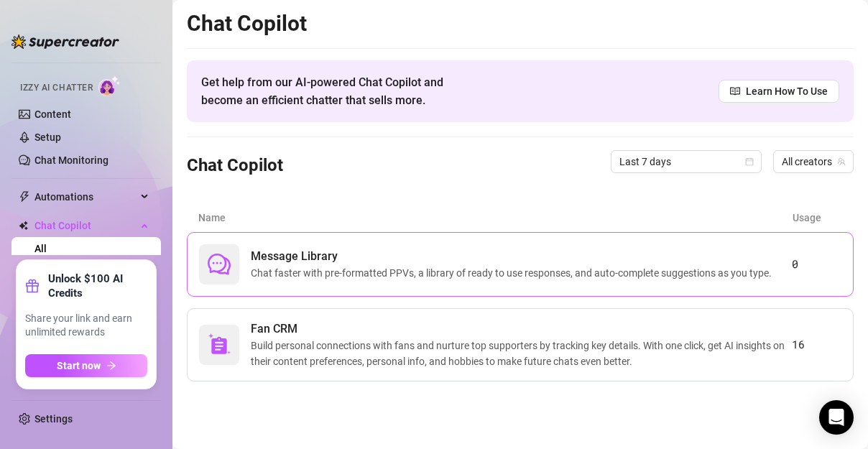 This screenshot has width=868, height=449. What do you see at coordinates (779, 91) in the screenshot?
I see `a: Learn How To Use` at bounding box center [779, 91].